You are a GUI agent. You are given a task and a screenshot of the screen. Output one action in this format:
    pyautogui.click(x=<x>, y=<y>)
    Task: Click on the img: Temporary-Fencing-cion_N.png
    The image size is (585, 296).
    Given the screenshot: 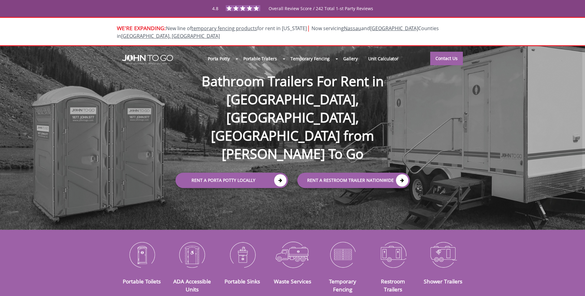 What is the action you would take?
    pyautogui.click(x=342, y=255)
    